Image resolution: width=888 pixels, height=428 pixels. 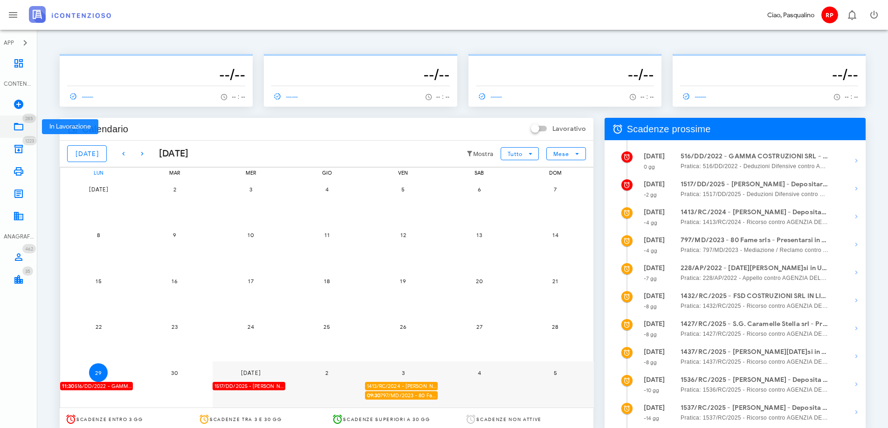 I want to click on span: Pratica: 1437/RC/2025 - Ricorso contro AGENZIA DELLE ENTRATE - RISCOSSIONE (Udienza), so click(x=755, y=362).